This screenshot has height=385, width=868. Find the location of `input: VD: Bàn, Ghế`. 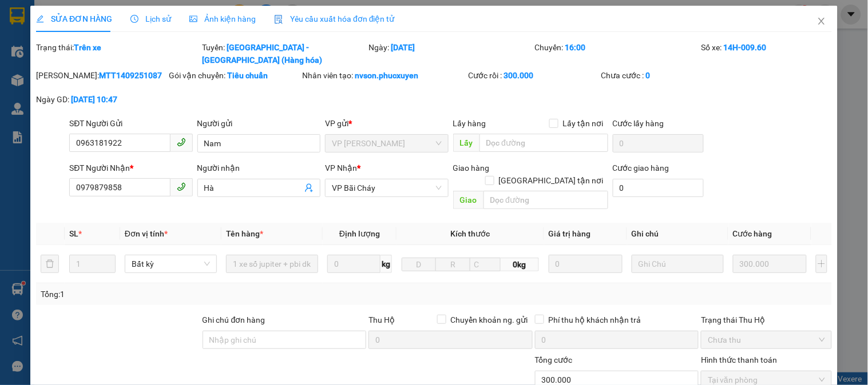

input: VD: Bàn, Ghế is located at coordinates (272, 264).